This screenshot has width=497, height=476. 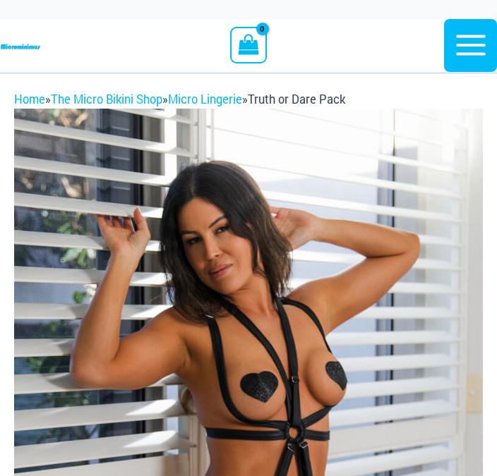 What do you see at coordinates (205, 99) in the screenshot?
I see `a: Micro Lingerie` at bounding box center [205, 99].